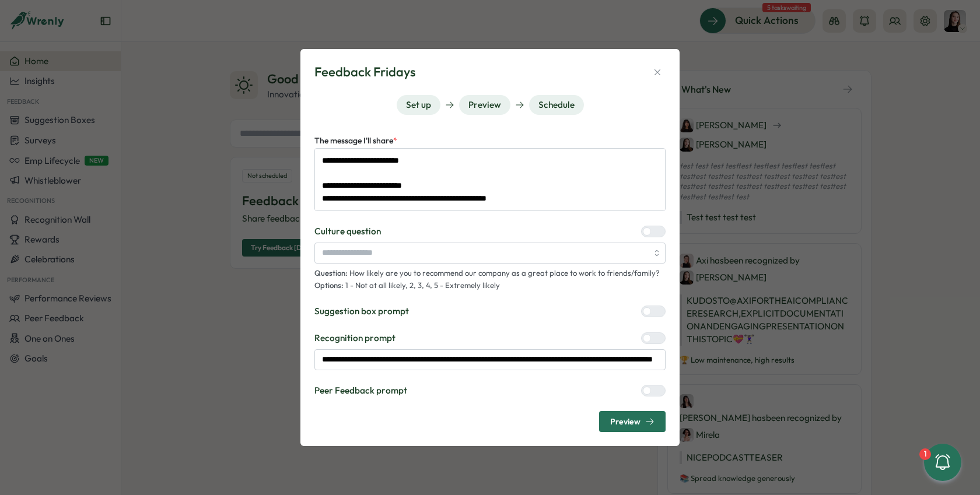 This screenshot has height=495, width=980. Describe the element at coordinates (355, 338) in the screenshot. I see `label: Recognition prompt` at that location.